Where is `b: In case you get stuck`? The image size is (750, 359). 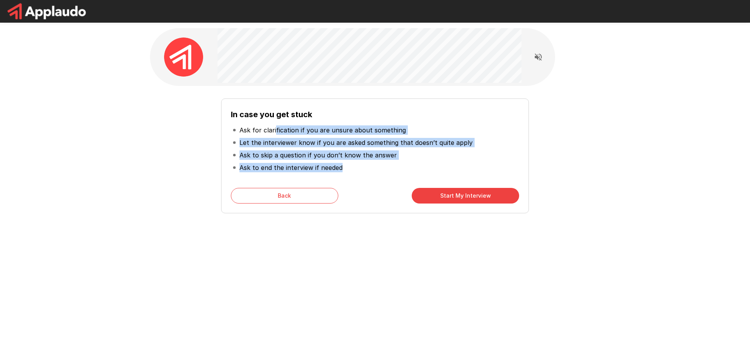
b: In case you get stuck is located at coordinates (271, 114).